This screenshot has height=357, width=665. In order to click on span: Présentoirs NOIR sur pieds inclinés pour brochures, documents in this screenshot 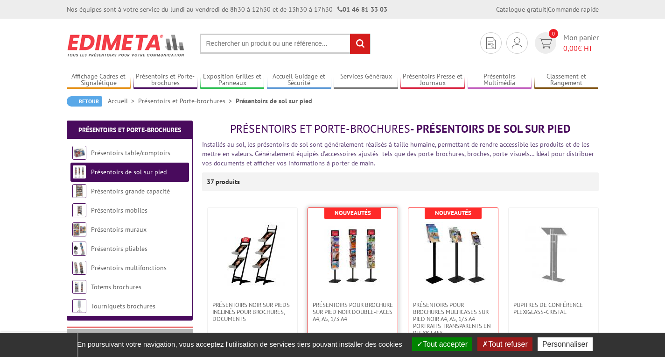, I will do `click(252, 311)`.